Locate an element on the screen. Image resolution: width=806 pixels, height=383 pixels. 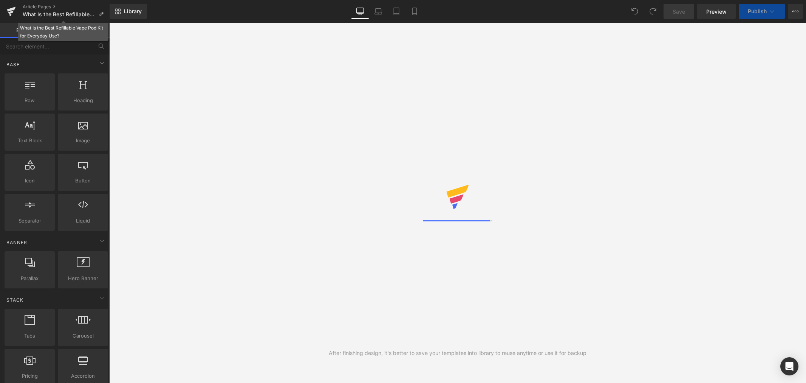
button: Undo is located at coordinates (635, 11).